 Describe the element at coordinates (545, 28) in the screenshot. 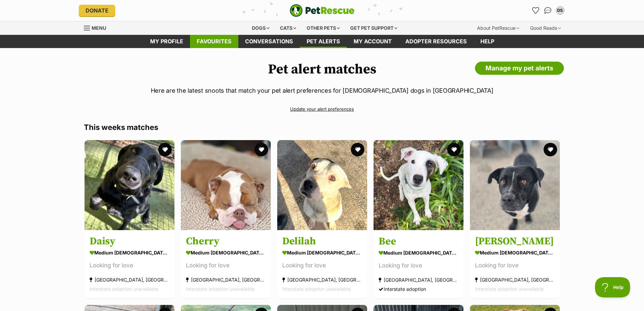

I see `div: Good Reads` at that location.